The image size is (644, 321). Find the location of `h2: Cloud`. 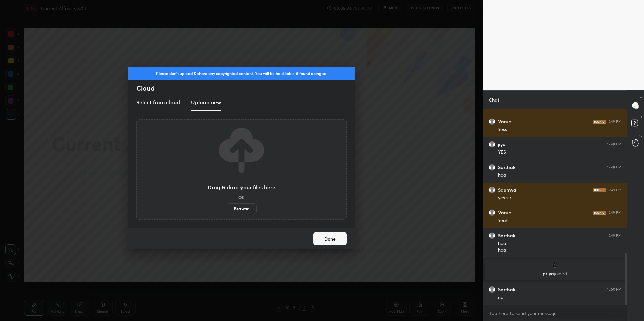

h2: Cloud is located at coordinates (246, 88).